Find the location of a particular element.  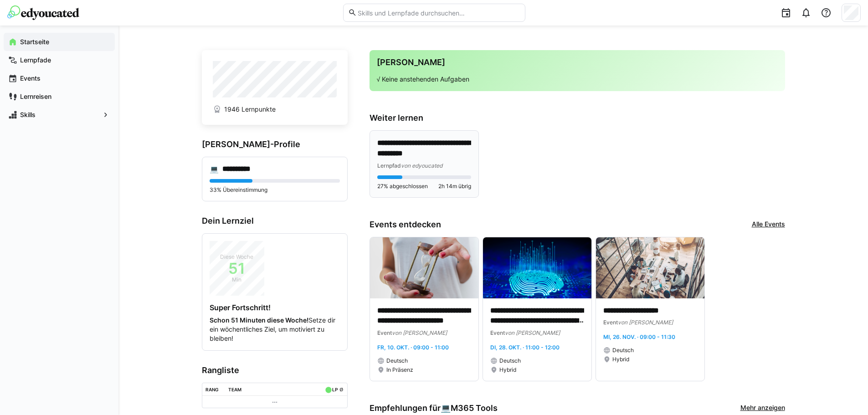

a: Mehr anzeigen is located at coordinates (763, 408).